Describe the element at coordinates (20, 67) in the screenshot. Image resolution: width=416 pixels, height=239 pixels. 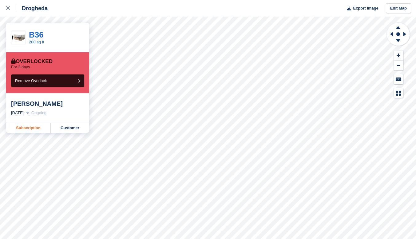
I see `p: For 2 days` at that location.